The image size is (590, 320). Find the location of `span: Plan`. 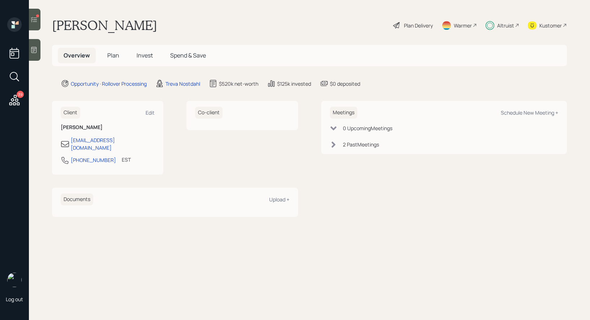

span: Plan is located at coordinates (113, 55).